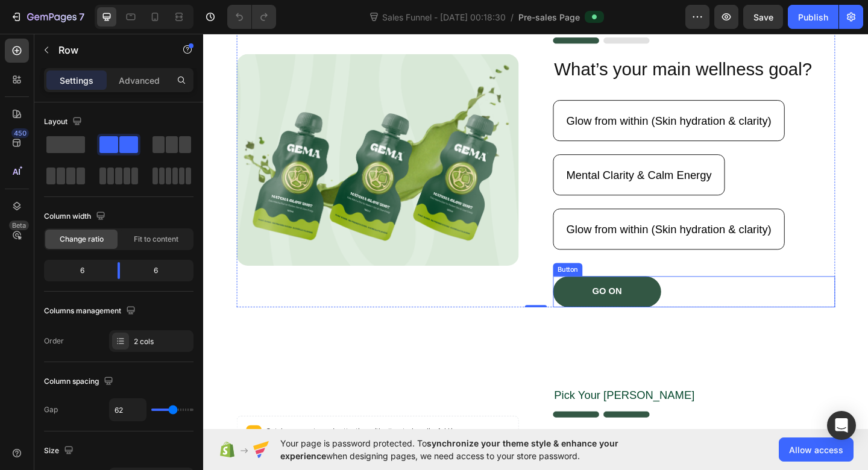  What do you see at coordinates (91, 311) in the screenshot?
I see `div: Columns management` at bounding box center [91, 311].